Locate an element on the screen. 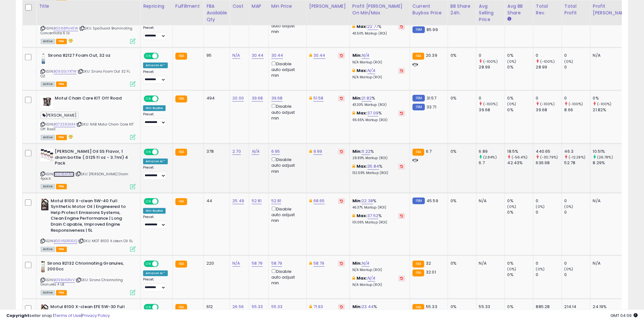  a: B09SGLYXTW is located at coordinates (65, 71).